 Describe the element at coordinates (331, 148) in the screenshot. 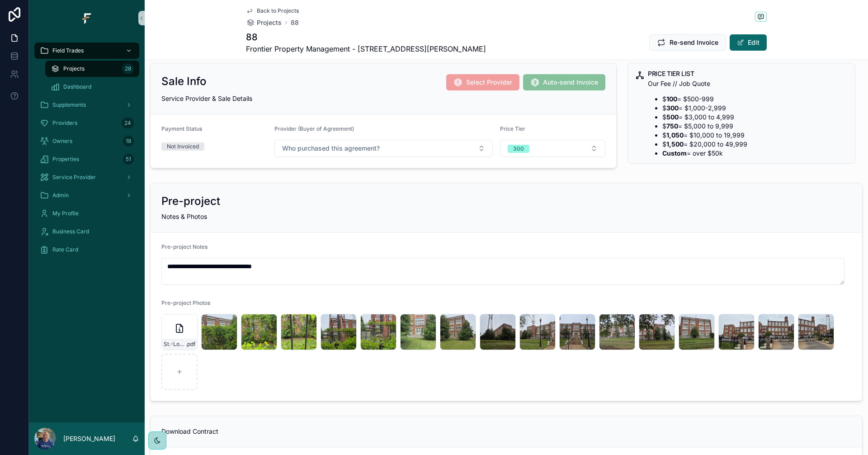

I see `span: Who purchased this agreement?` at that location.